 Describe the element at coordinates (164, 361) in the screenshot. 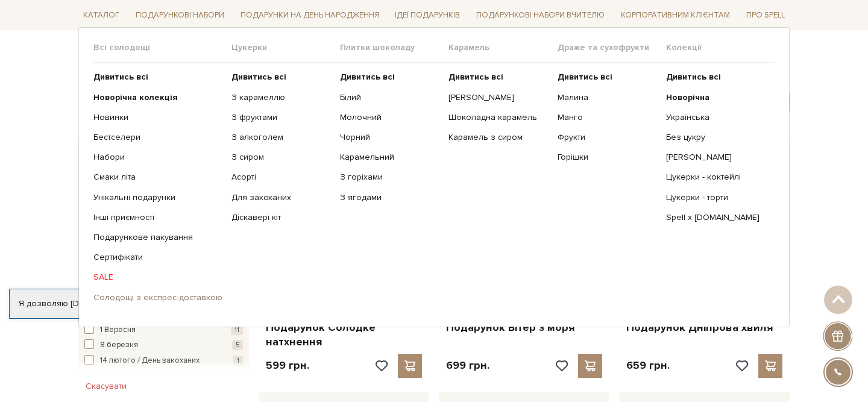

I see `button: 14 лютого / День закоханих 1` at that location.